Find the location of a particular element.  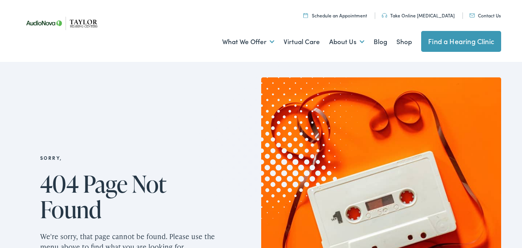

a: What We Offer is located at coordinates (248, 42).